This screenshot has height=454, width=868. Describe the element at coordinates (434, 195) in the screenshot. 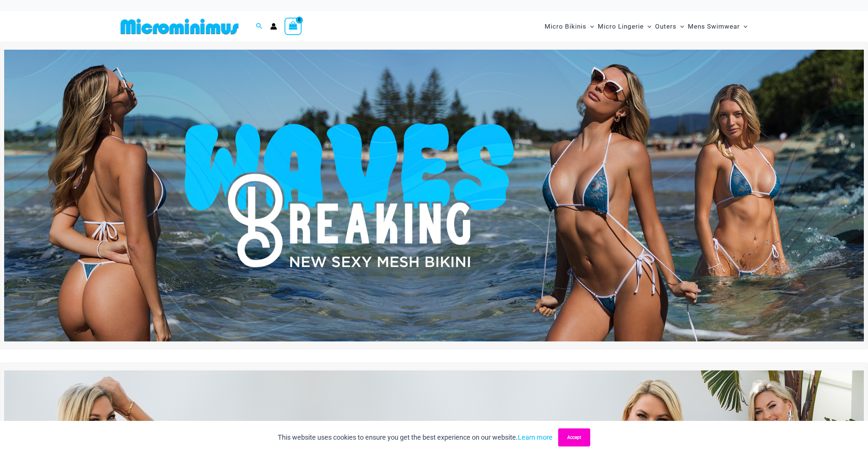

I see `img: Waves Breaking Ocean Bikini Pack` at that location.